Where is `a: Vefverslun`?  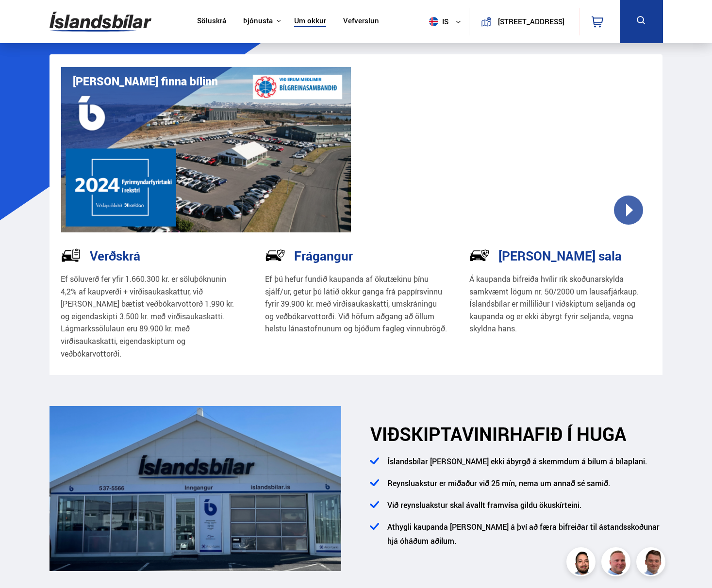
a: Vefverslun is located at coordinates (361, 21).